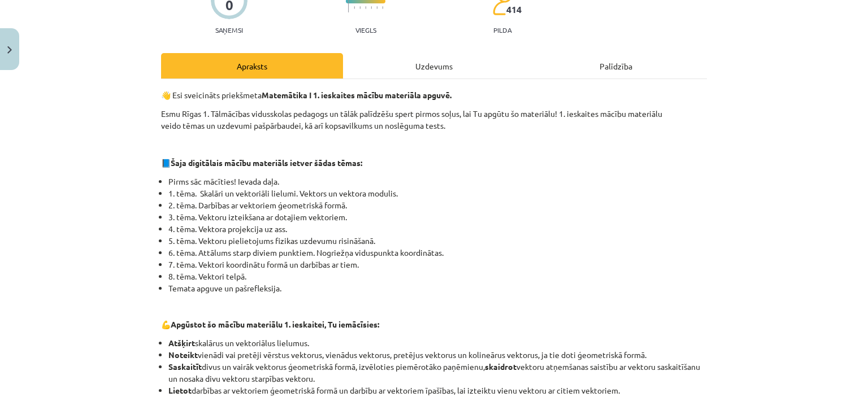  Describe the element at coordinates (434, 65) in the screenshot. I see `div: Uzdevums` at that location.